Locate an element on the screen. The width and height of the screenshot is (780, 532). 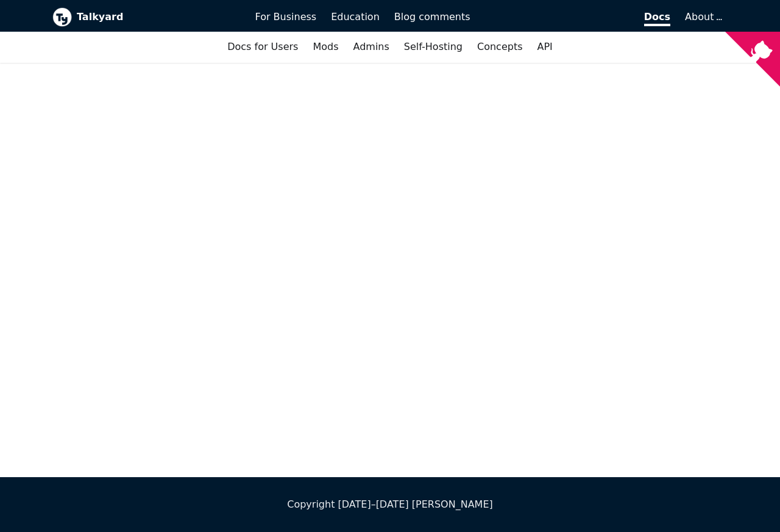
b: Talkyard is located at coordinates (157, 17).